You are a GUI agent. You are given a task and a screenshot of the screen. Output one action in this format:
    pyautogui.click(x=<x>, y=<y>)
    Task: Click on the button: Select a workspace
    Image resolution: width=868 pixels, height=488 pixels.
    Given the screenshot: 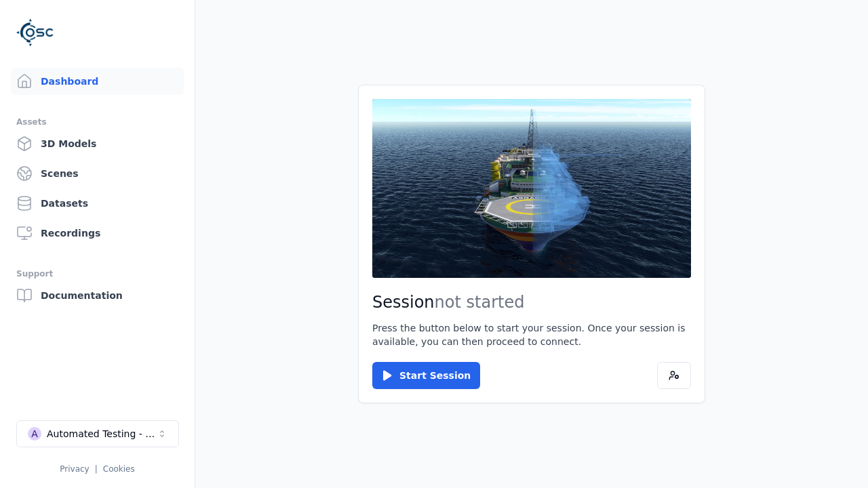 What is the action you would take?
    pyautogui.click(x=98, y=434)
    